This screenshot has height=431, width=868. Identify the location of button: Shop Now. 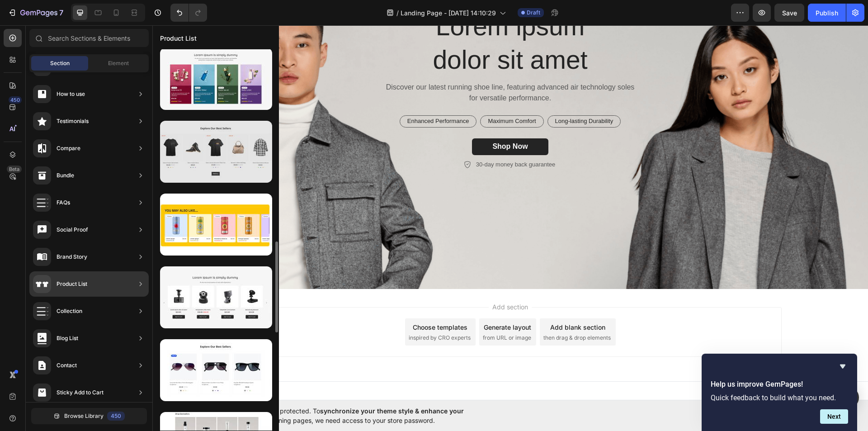
(357, 121).